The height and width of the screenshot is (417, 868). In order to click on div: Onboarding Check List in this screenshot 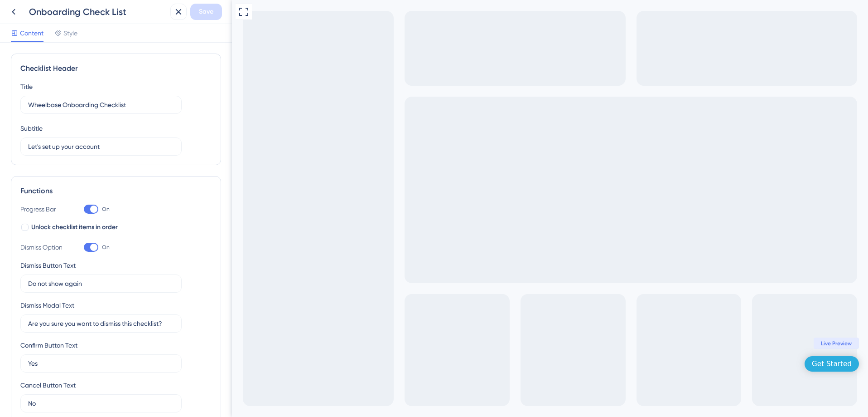, I will do `click(98, 12)`.